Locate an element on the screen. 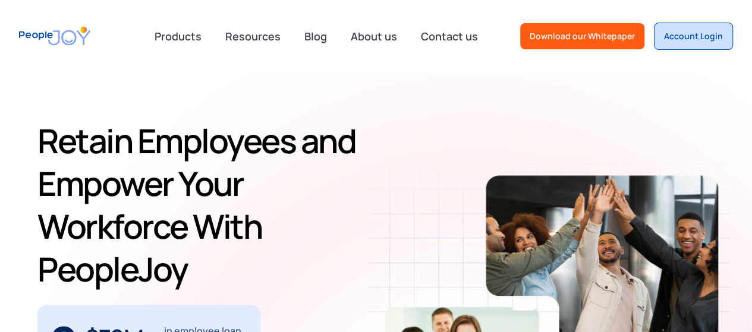 Image resolution: width=752 pixels, height=332 pixels. a: About us is located at coordinates (374, 36).